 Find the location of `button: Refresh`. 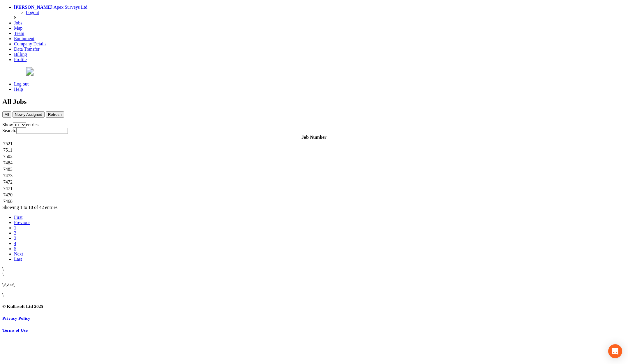

button: Refresh is located at coordinates (55, 115).